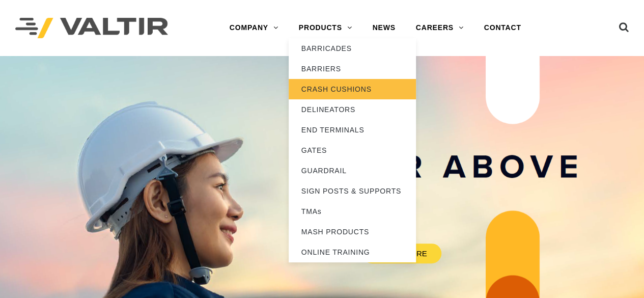 The height and width of the screenshot is (298, 644). I want to click on a: BARRIERS, so click(352, 69).